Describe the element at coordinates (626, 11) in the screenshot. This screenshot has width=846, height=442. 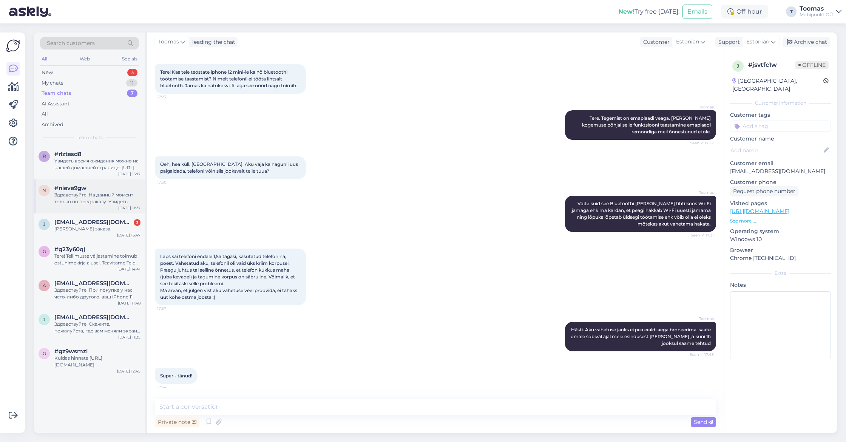
I see `b: New!` at that location.